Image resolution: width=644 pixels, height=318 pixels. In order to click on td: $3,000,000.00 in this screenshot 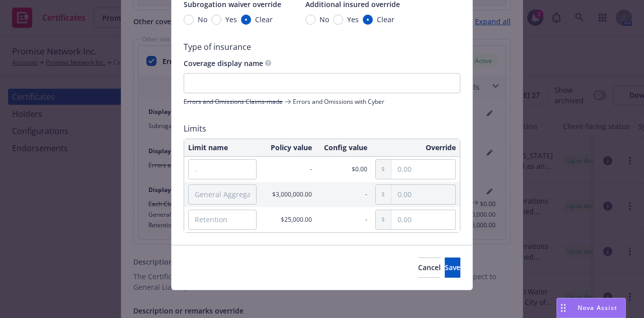, I will do `click(288, 194)`.